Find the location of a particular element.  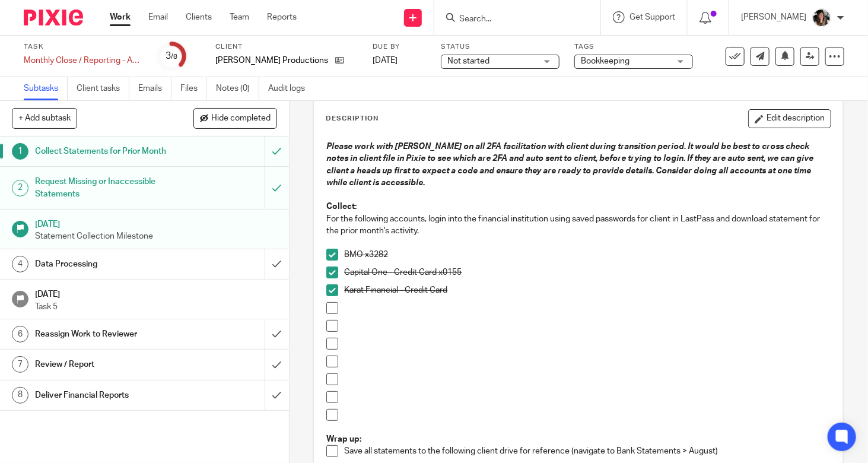

small: /8 is located at coordinates (174, 56).